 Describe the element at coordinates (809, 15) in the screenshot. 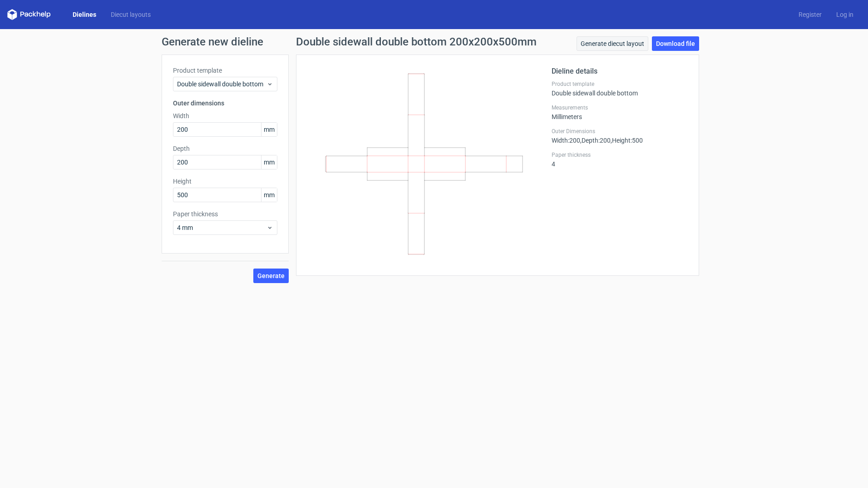

I see `a: Register` at that location.